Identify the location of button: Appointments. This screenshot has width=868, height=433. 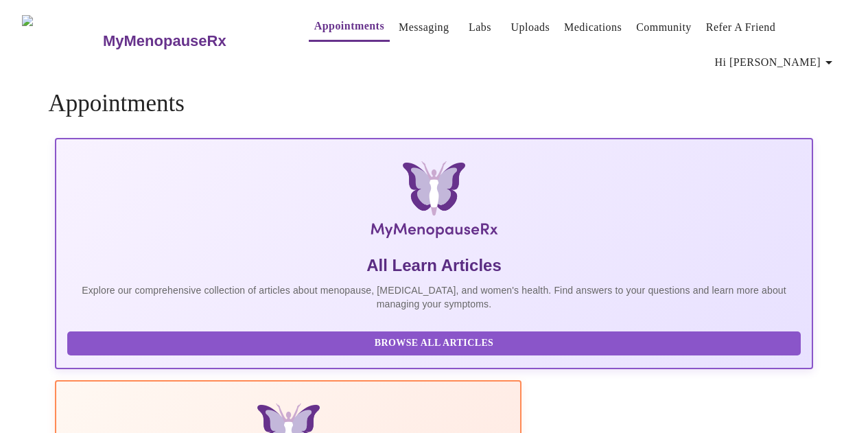
(349, 27).